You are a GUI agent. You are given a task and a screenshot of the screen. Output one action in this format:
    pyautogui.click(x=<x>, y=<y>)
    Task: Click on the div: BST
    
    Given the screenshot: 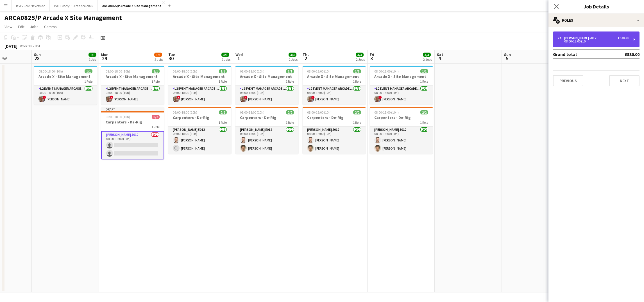 What is the action you would take?
    pyautogui.click(x=38, y=46)
    